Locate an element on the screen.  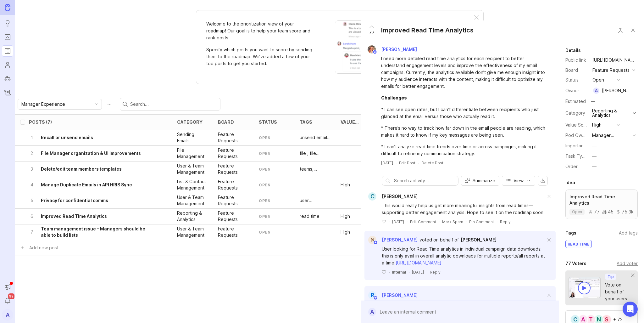
div: Edit Comment is located at coordinates (423, 221).